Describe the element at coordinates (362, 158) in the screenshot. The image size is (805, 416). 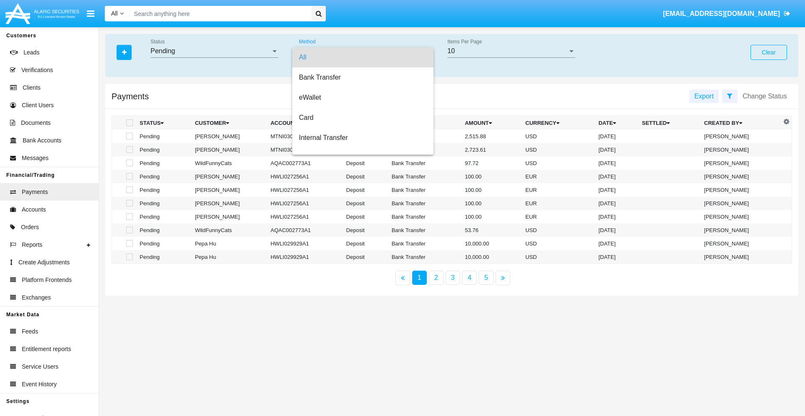
I see `span: Adjustment` at that location.